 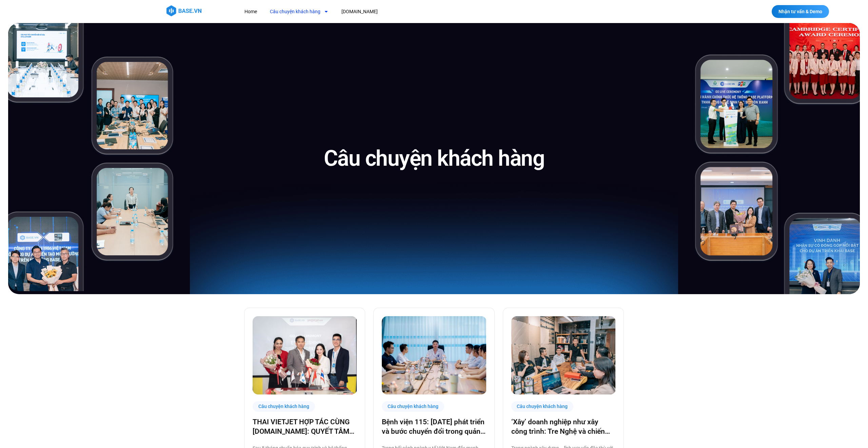 What do you see at coordinates (800, 11) in the screenshot?
I see `a: Nhận tư vấn & Demo` at bounding box center [800, 11].